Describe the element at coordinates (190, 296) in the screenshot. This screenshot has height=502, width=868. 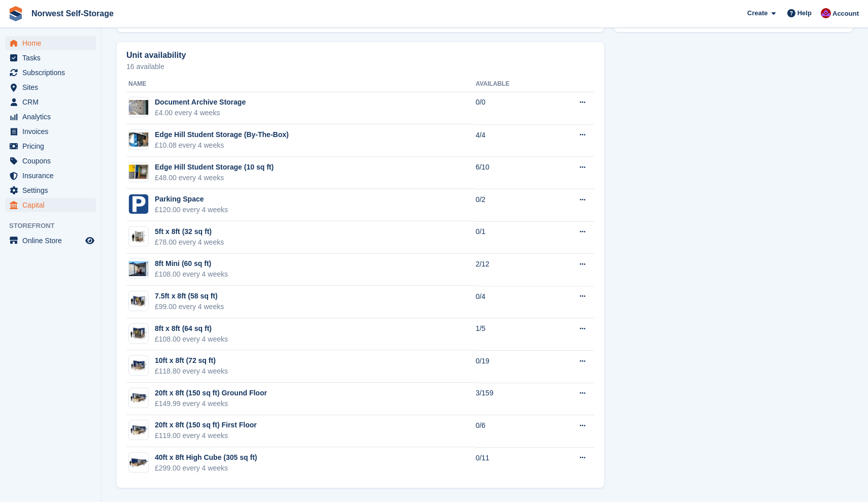
I see `div: 7.5ft x 8ft (58 sq ft)` at that location.